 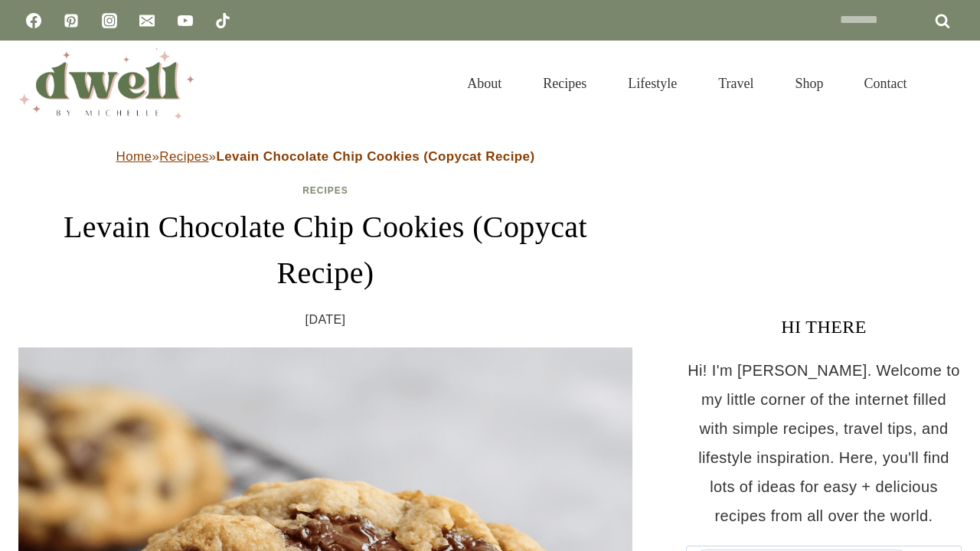 What do you see at coordinates (223, 21) in the screenshot?
I see `a: TikTok` at bounding box center [223, 21].